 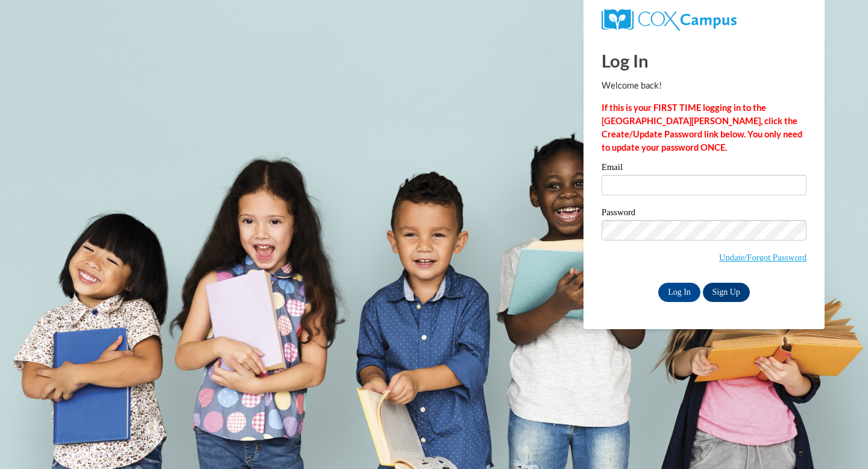 What do you see at coordinates (704, 20) in the screenshot?
I see `a: COX Campus` at bounding box center [704, 20].